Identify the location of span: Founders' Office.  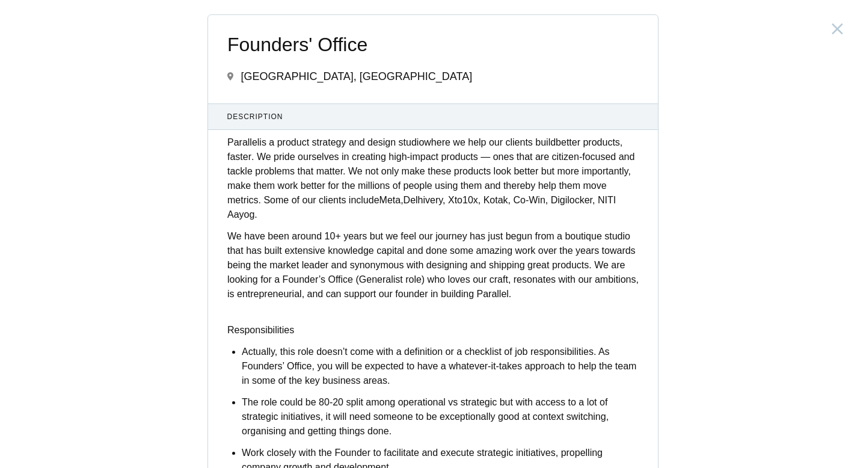
(433, 45).